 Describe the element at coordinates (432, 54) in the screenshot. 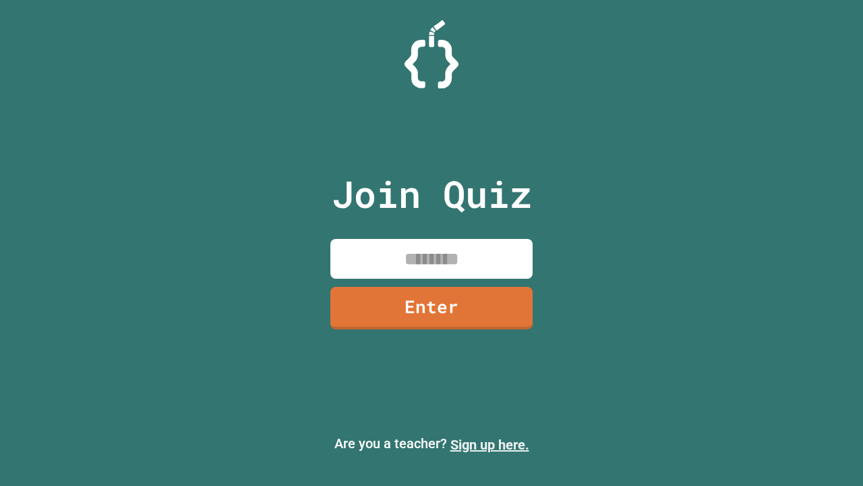

I see `img: Logo.svg` at that location.